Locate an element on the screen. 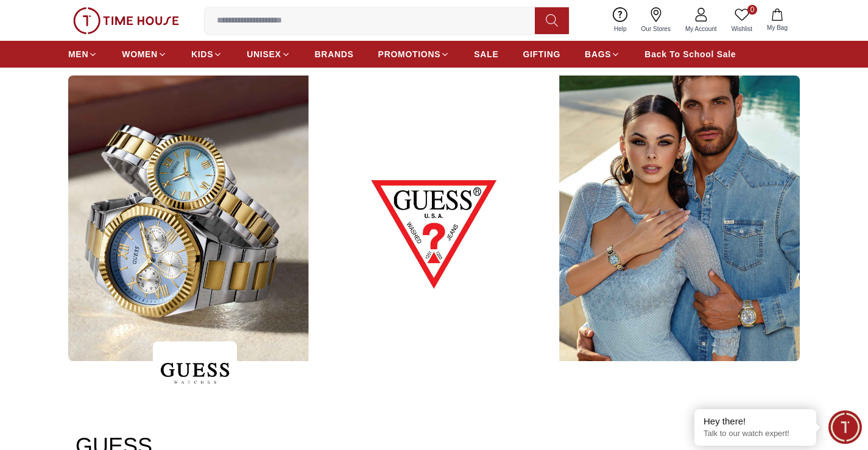 This screenshot has height=450, width=868. span: Wishlist is located at coordinates (742, 29).